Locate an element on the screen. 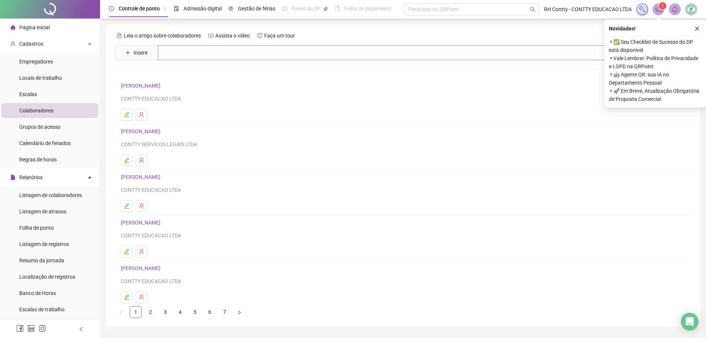 The height and width of the screenshot is (338, 706). span: Cadastros is located at coordinates (31, 44).